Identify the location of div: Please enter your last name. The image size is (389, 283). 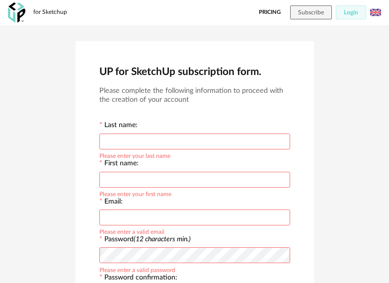
(134, 155).